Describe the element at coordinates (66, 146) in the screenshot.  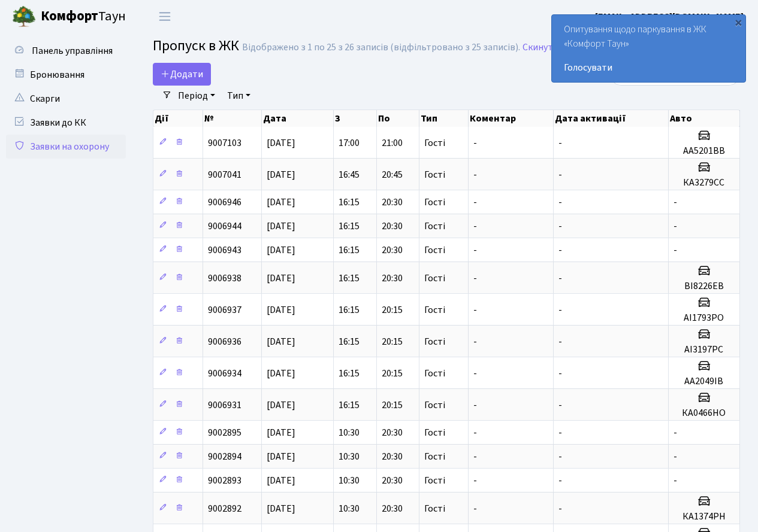
I see `a: Заявки на охорону` at that location.